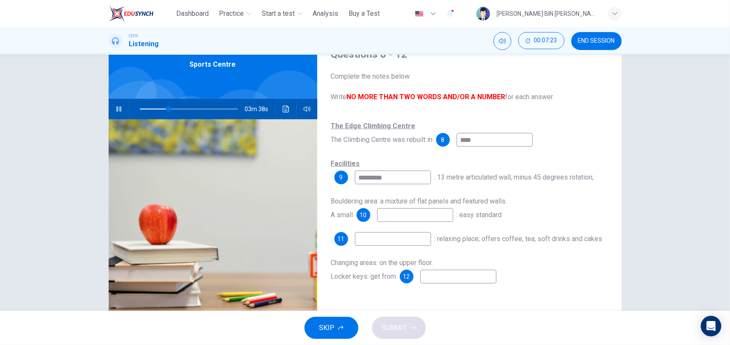 The height and width of the screenshot is (345, 730). I want to click on span: : relaxing place; offers coffee, tea, soft drinks and cakes, so click(518, 239).